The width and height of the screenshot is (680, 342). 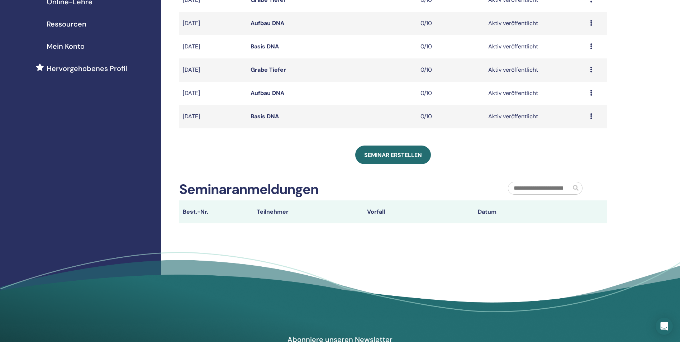 What do you see at coordinates (87, 68) in the screenshot?
I see `span: Hervorgehobenes Profil` at bounding box center [87, 68].